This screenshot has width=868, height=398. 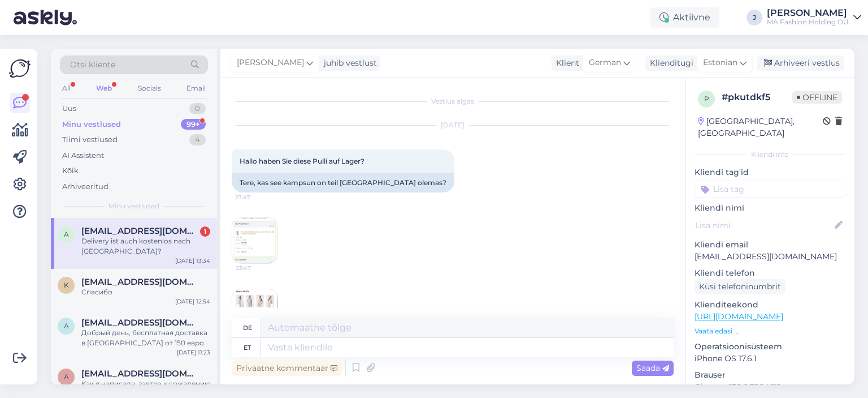 What do you see at coordinates (801, 63) in the screenshot?
I see `div: Arhiveeri vestlus` at bounding box center [801, 63].